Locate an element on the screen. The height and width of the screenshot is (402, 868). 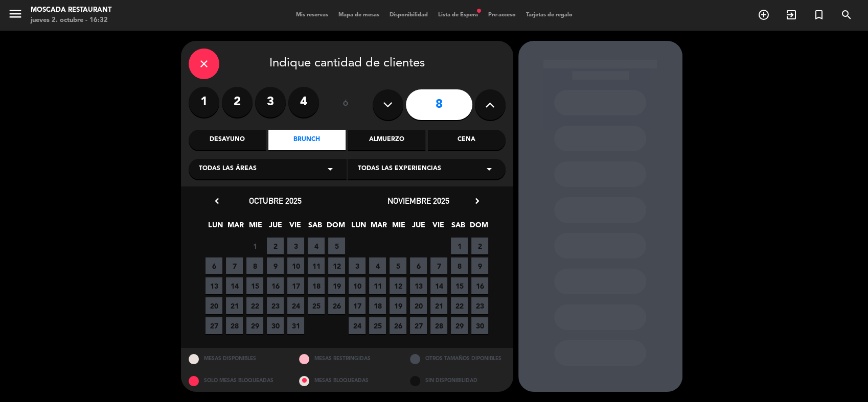
span: Todas las áreas is located at coordinates (228, 169).